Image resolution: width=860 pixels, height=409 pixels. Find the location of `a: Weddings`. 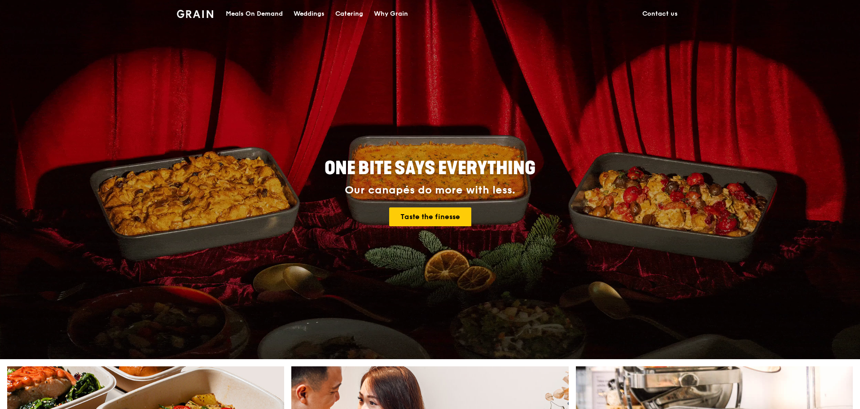

a: Weddings is located at coordinates (309, 14).